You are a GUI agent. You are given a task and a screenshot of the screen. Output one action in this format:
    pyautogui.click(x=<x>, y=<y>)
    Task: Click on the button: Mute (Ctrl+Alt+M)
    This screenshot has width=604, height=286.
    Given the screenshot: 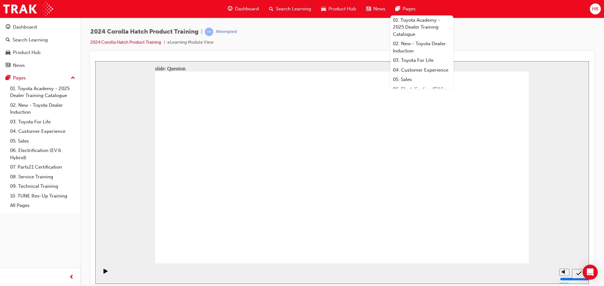 What is the action you would take?
    pyautogui.click(x=469, y=211)
    